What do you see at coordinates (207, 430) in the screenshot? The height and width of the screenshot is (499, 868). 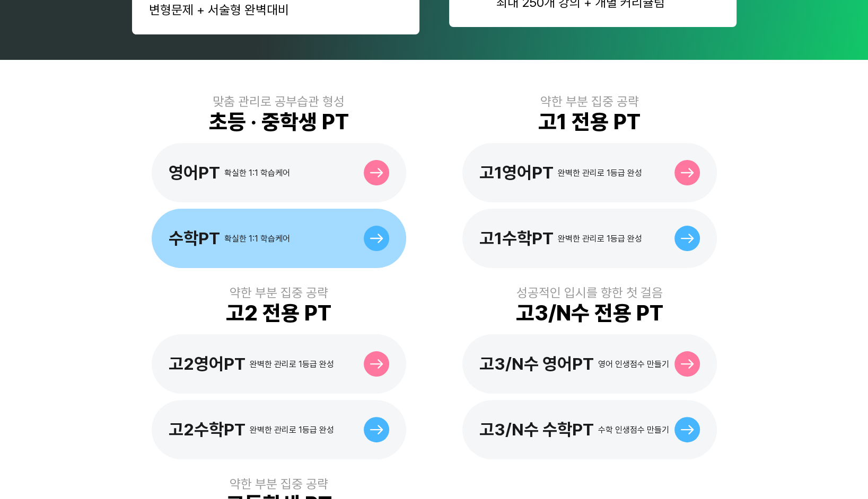 I see `div: 고2수학PT` at bounding box center [207, 430].